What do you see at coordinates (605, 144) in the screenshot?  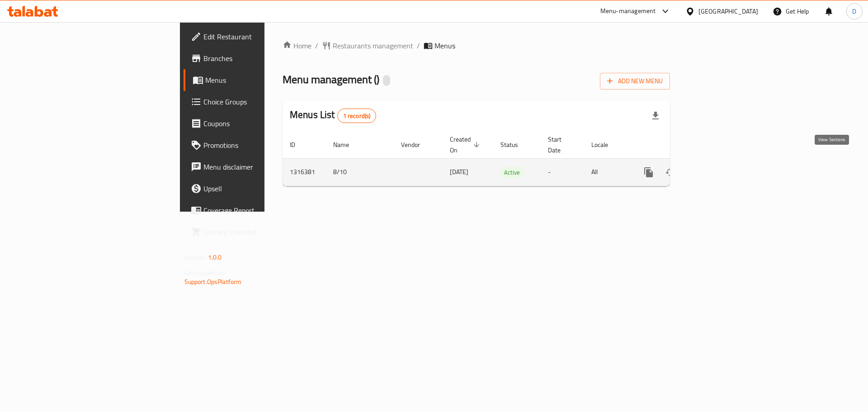 I see `span: Locale` at bounding box center [605, 144].